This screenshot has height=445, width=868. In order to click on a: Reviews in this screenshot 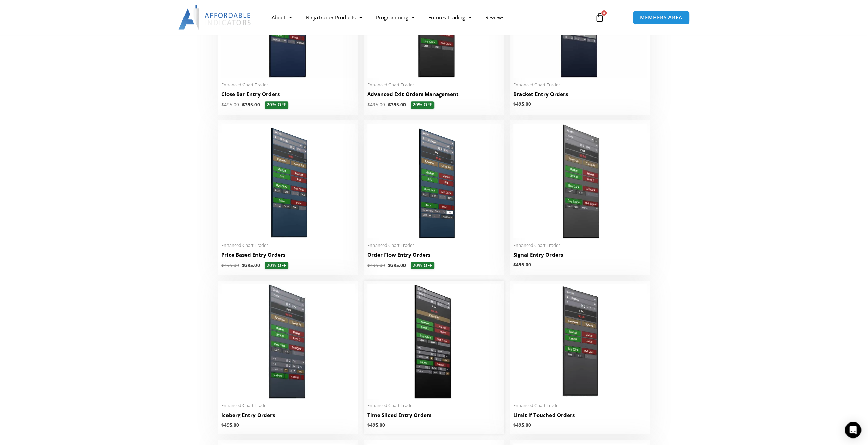, I will do `click(495, 17)`.